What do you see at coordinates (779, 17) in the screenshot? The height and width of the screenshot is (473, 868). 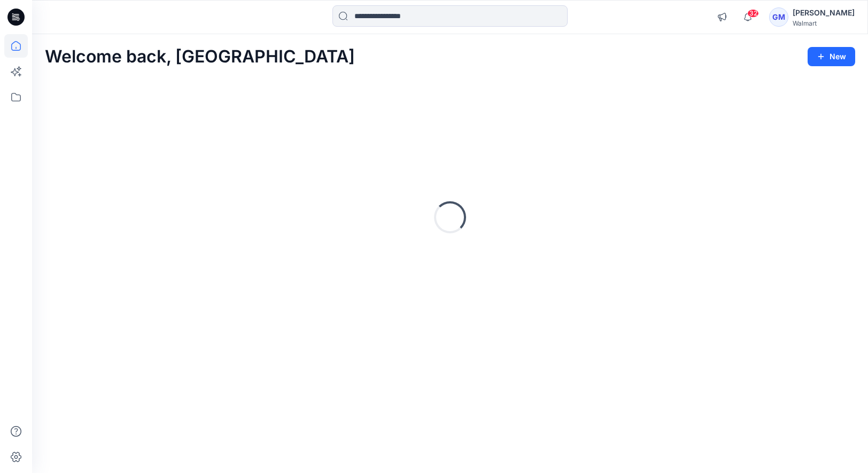 I see `div: GM` at bounding box center [779, 17].